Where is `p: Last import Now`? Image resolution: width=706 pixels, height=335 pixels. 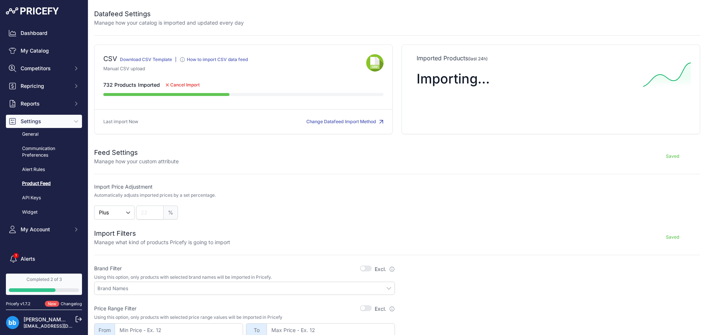
p: Last import Now is located at coordinates (121, 122).